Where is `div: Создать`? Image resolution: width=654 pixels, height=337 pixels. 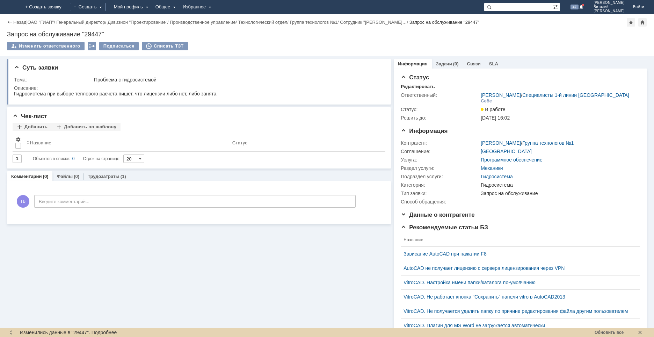
div: Создать is located at coordinates (88, 7).